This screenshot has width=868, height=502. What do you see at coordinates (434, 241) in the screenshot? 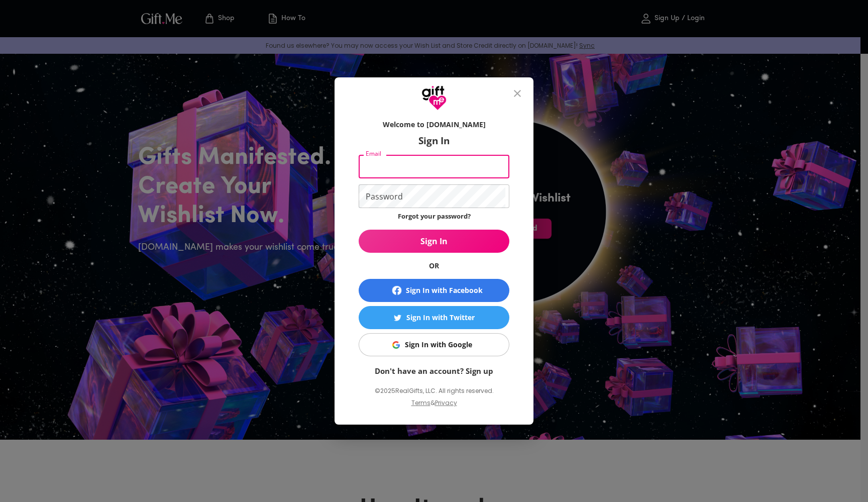
I see `span: Sign In` at bounding box center [434, 241].